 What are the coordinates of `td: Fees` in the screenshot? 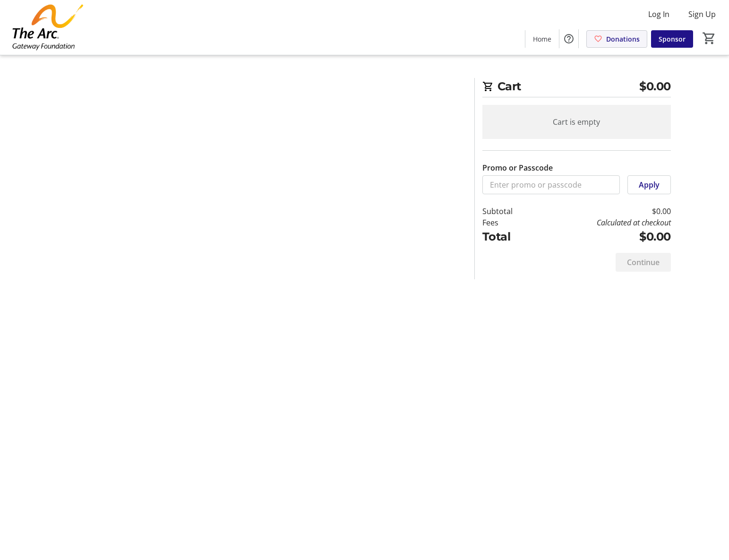 It's located at (510, 223).